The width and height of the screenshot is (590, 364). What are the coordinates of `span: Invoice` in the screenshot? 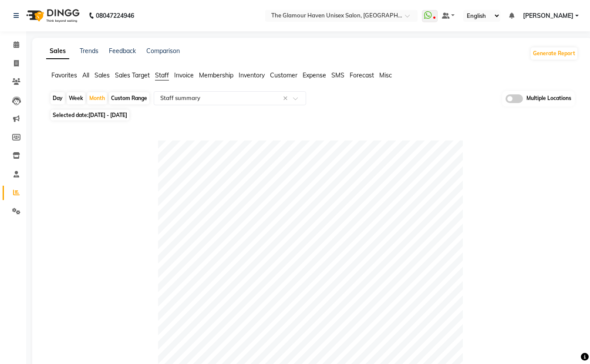 It's located at (184, 75).